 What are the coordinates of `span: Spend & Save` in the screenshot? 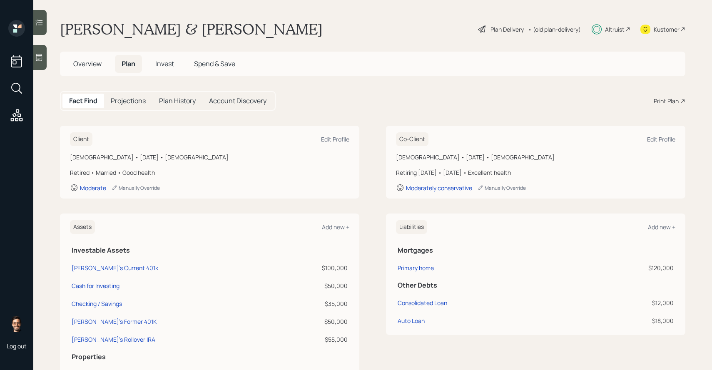 It's located at (214, 64).